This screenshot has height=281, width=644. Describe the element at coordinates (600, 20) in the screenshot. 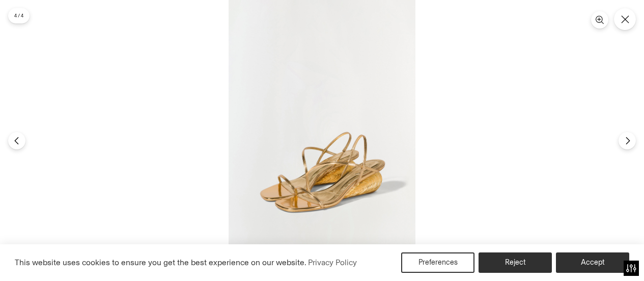

I see `button: Zoom` at that location.